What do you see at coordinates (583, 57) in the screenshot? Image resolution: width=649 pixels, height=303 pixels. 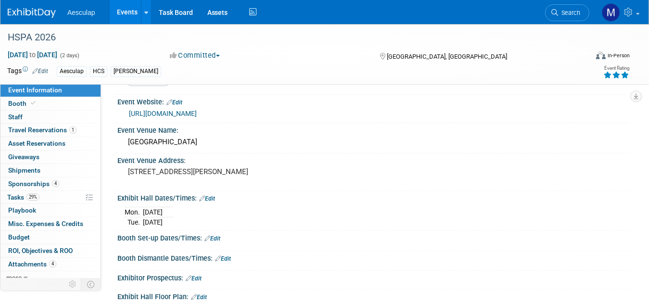 I see `div: Event Format` at bounding box center [583, 57].